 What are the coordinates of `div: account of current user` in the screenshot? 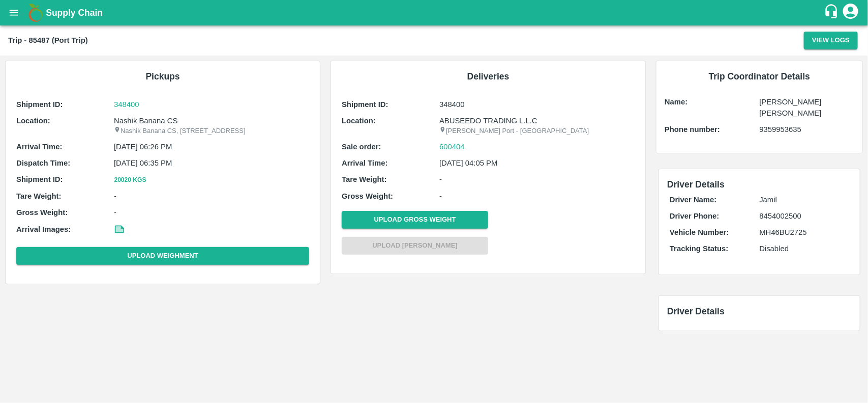 It's located at (851, 13).